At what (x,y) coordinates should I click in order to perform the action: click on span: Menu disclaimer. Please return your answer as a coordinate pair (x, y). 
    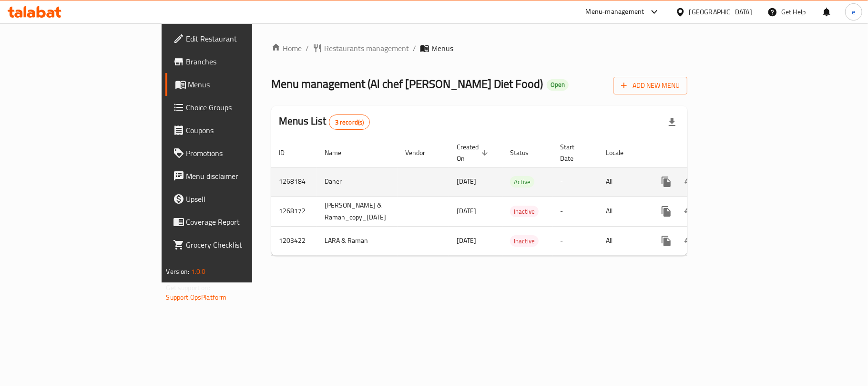
    Looking at the image, I should click on (242, 176).